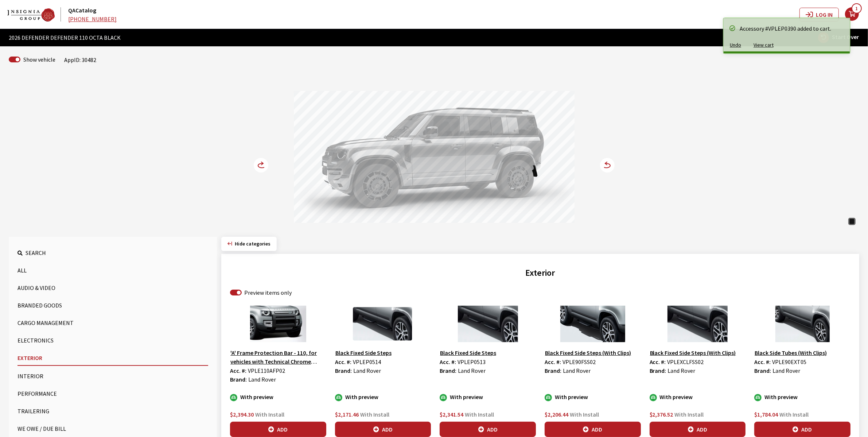 The image size is (868, 437). Describe the element at coordinates (763, 45) in the screenshot. I see `button: View cart` at that location.